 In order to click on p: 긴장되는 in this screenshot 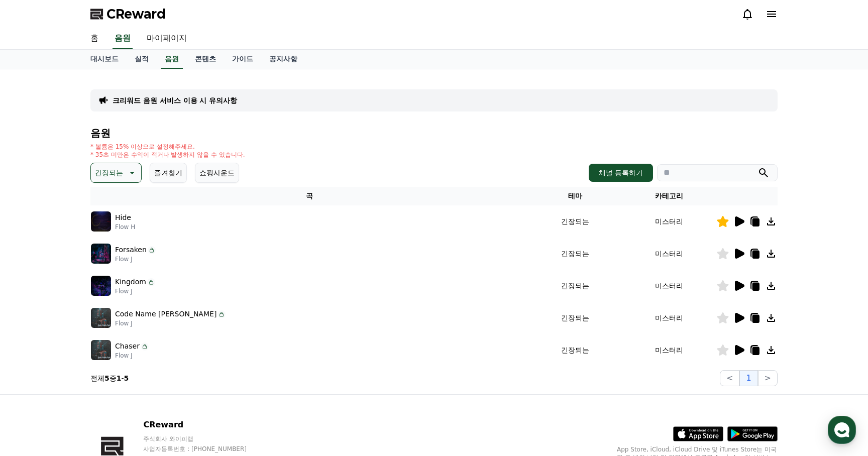, I will do `click(109, 173)`.